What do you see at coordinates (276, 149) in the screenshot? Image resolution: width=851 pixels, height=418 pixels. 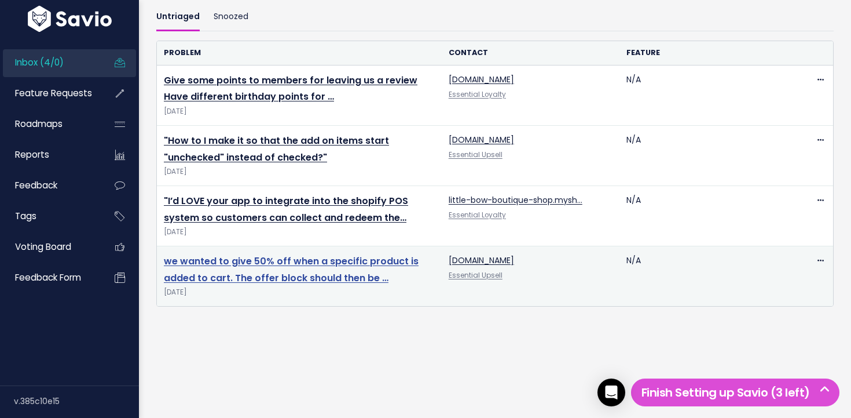 I see `a: "How to I make it so that the add on items start "unchecked" instead of checked?"` at bounding box center [276, 149].